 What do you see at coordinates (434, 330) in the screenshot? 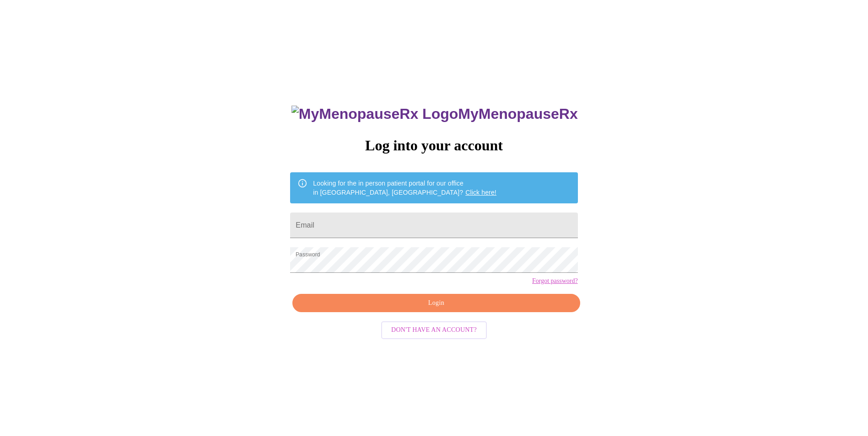
I see `button: Don't have an account?` at bounding box center [434, 330].